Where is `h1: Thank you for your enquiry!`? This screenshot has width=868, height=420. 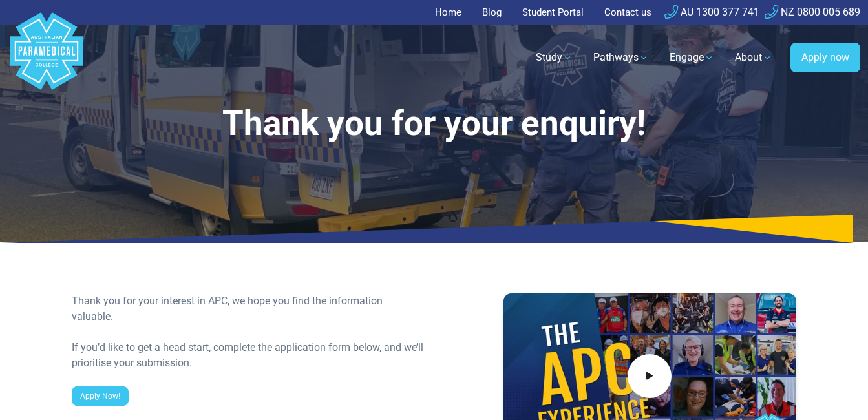 h1: Thank you for your enquiry! is located at coordinates (434, 123).